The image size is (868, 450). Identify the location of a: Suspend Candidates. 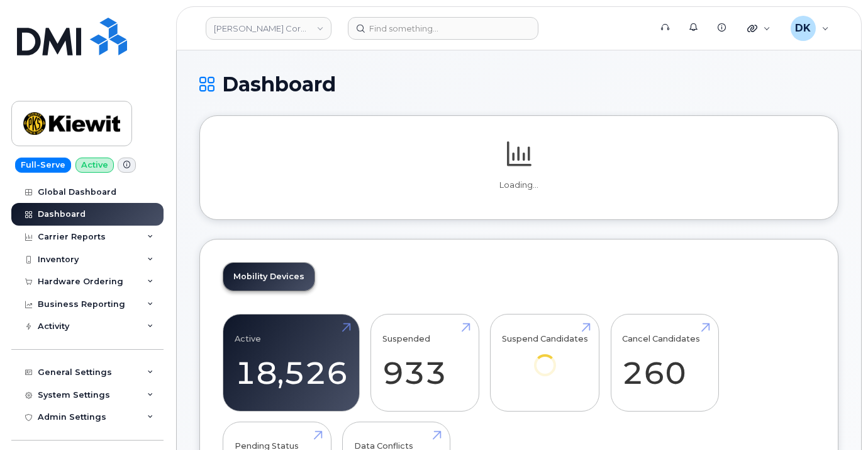
(545, 357).